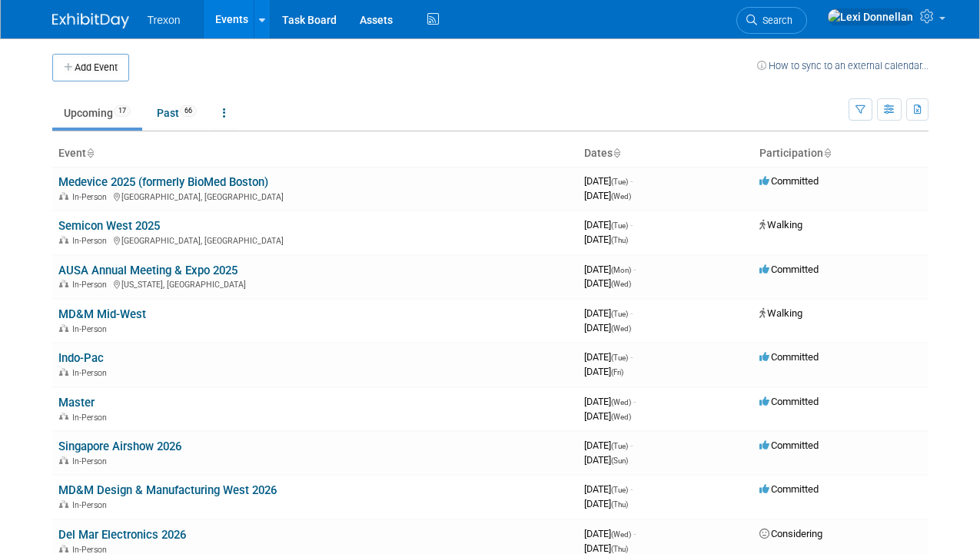  I want to click on span: (Fri), so click(618, 372).